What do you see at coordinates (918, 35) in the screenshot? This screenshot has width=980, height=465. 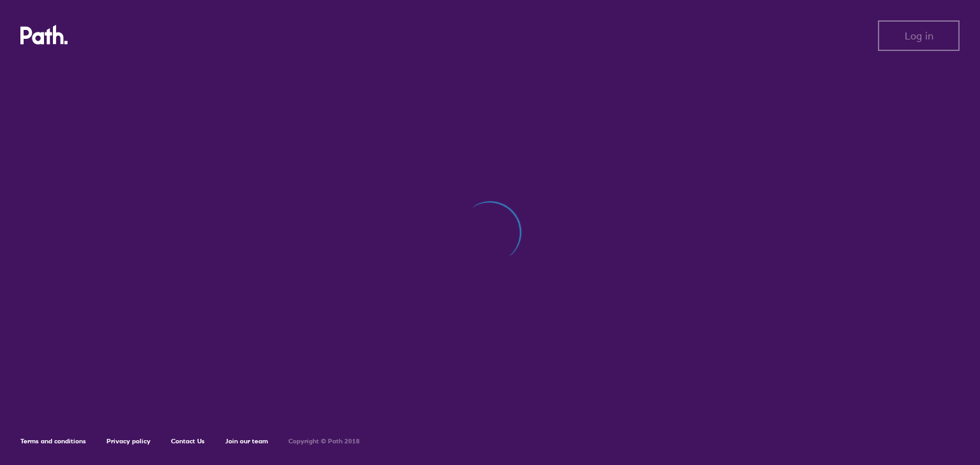 I see `button: Log in` at bounding box center [918, 35].